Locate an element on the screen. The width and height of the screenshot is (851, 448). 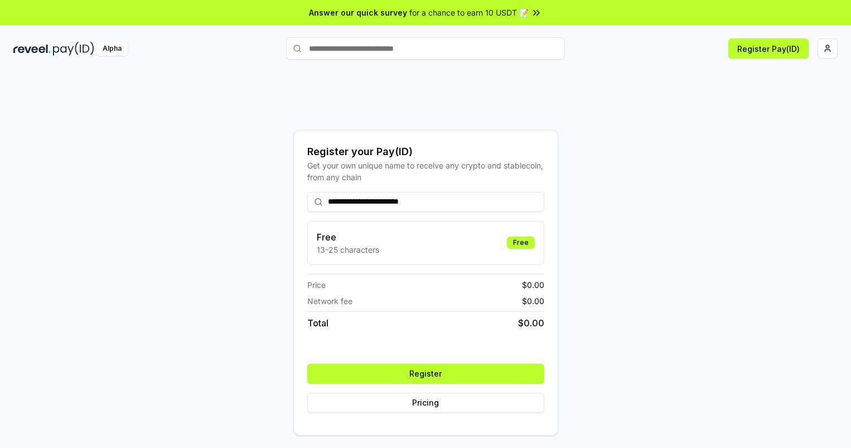
img: reveel_dark is located at coordinates (32, 49).